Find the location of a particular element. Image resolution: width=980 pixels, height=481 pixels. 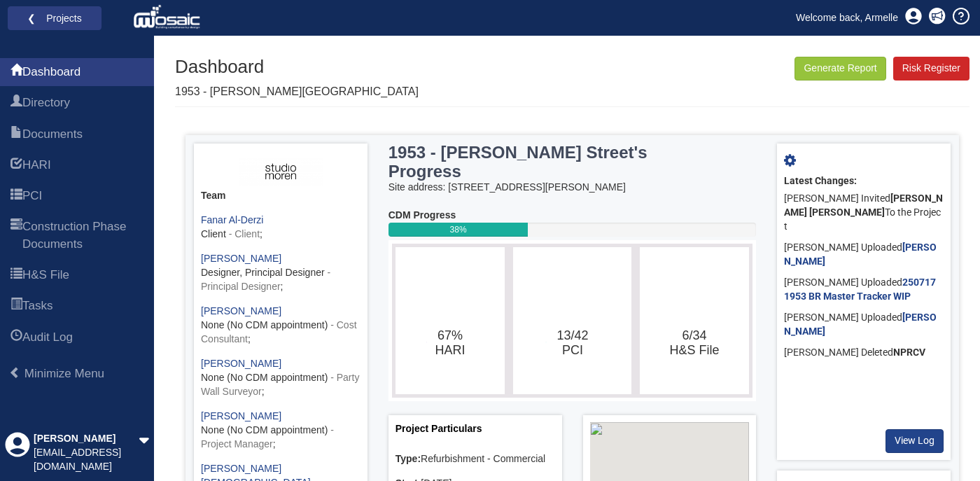

tspan: HARI is located at coordinates (449, 350).